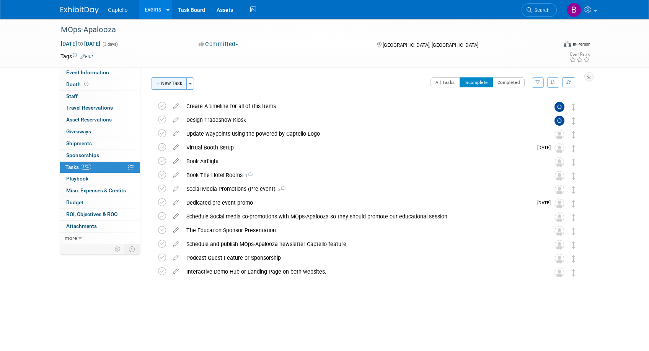 This screenshot has width=649, height=351. Describe the element at coordinates (100, 238) in the screenshot. I see `a: more` at that location.